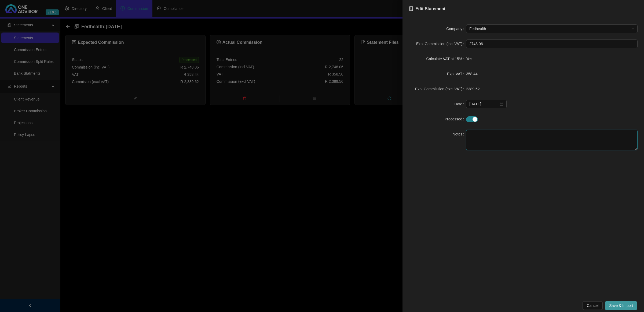 This screenshot has height=312, width=644. I want to click on span: Edit Statement, so click(431, 9).